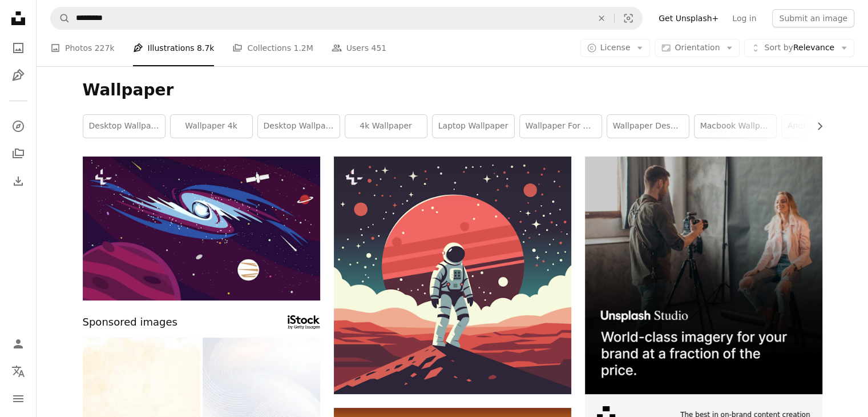 The height and width of the screenshot is (417, 868). What do you see at coordinates (347, 18) in the screenshot?
I see `form: Find visuals sitewide` at bounding box center [347, 18].